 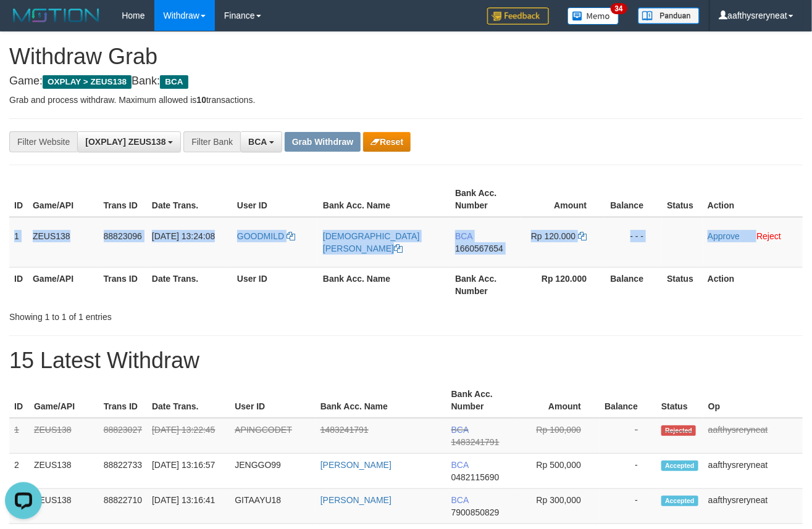 What do you see at coordinates (123, 507) in the screenshot?
I see `td: 88822710` at bounding box center [123, 507].